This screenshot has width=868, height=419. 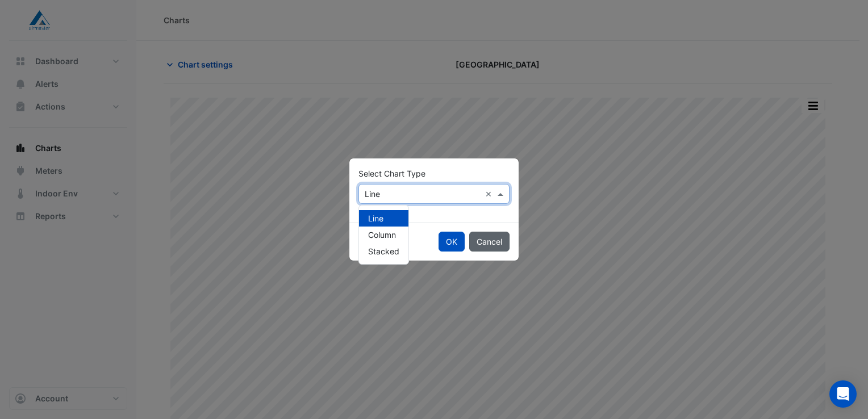 What do you see at coordinates (489, 242) in the screenshot?
I see `button: Cancel` at bounding box center [489, 242].